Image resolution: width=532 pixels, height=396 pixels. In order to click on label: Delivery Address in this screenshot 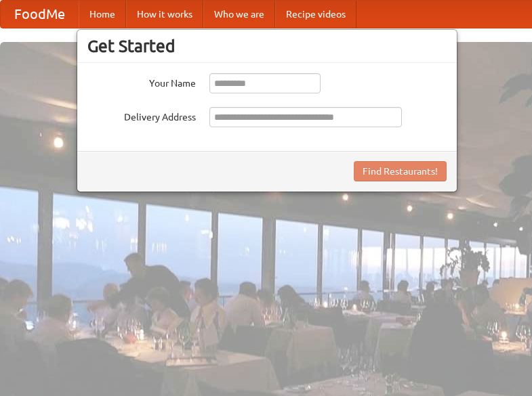, I will do `click(141, 116)`.